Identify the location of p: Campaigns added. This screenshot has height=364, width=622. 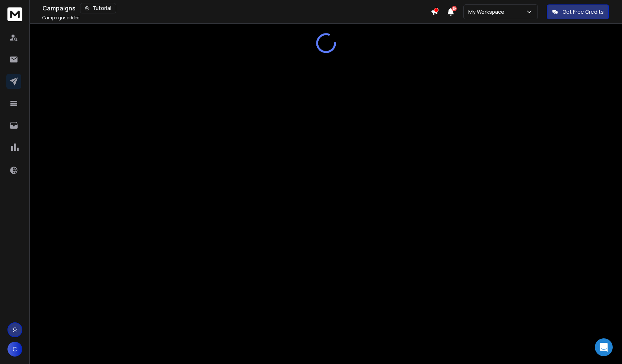
(61, 18).